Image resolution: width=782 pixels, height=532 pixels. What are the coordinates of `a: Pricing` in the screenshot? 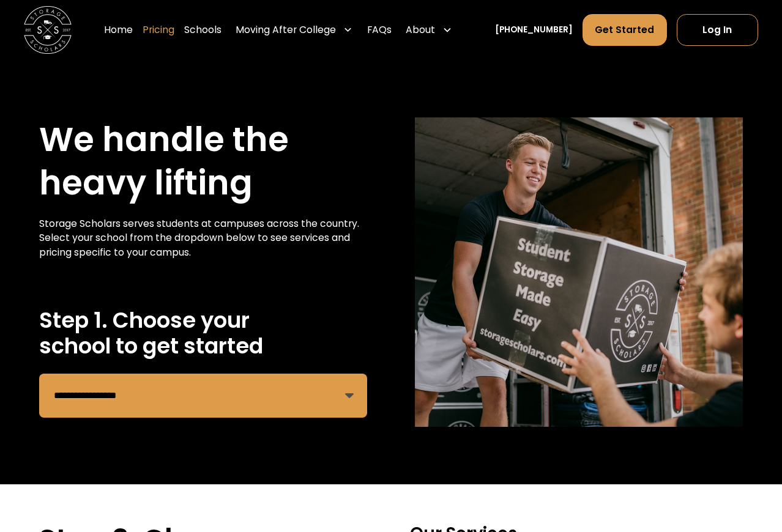 It's located at (158, 30).